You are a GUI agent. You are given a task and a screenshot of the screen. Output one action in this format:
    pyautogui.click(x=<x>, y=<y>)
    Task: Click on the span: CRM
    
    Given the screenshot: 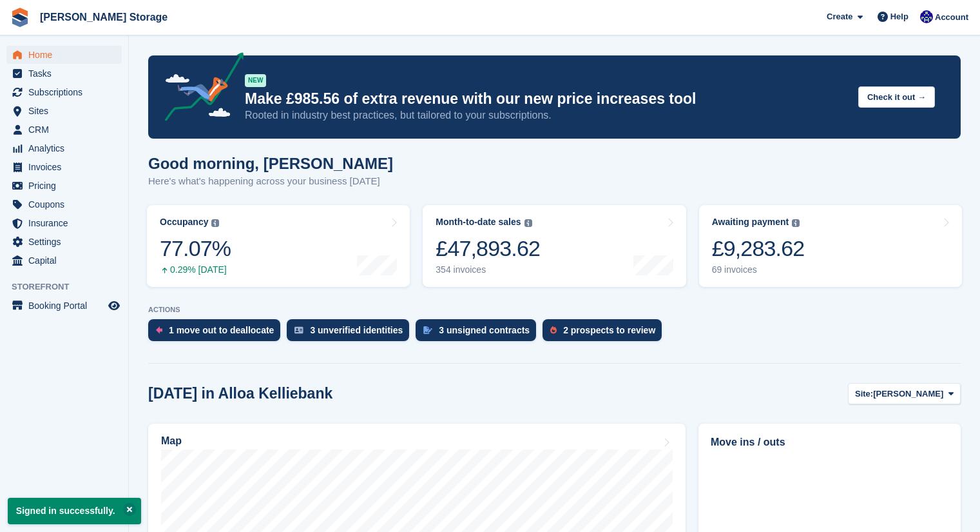 What is the action you would take?
    pyautogui.click(x=67, y=130)
    